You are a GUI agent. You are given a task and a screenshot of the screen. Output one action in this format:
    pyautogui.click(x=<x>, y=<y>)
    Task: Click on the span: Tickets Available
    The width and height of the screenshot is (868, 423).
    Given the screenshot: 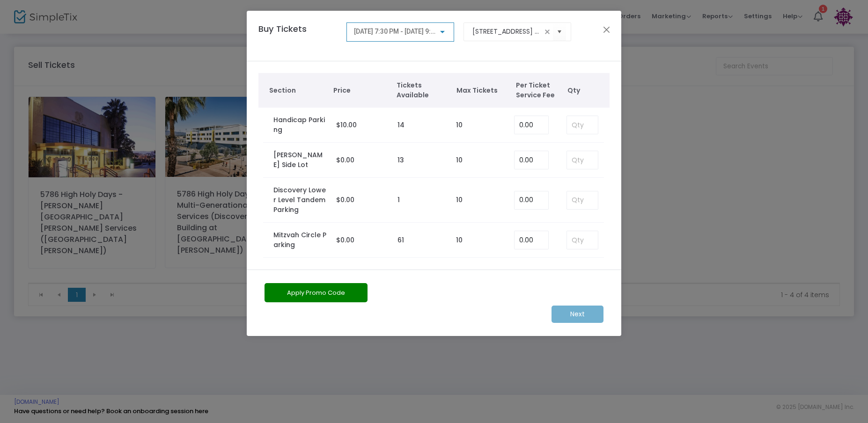 What is the action you would take?
    pyautogui.click(x=422, y=90)
    